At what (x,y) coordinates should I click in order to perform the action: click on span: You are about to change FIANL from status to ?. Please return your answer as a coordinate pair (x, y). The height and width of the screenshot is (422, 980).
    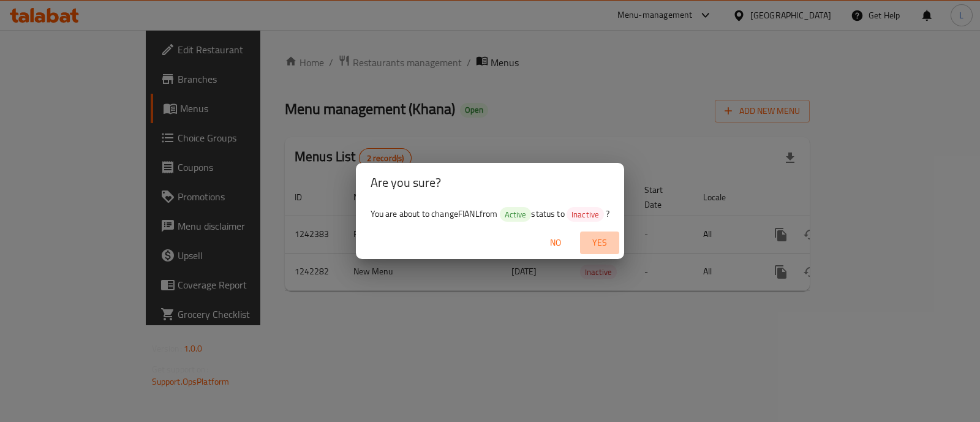
    Looking at the image, I should click on (490, 214).